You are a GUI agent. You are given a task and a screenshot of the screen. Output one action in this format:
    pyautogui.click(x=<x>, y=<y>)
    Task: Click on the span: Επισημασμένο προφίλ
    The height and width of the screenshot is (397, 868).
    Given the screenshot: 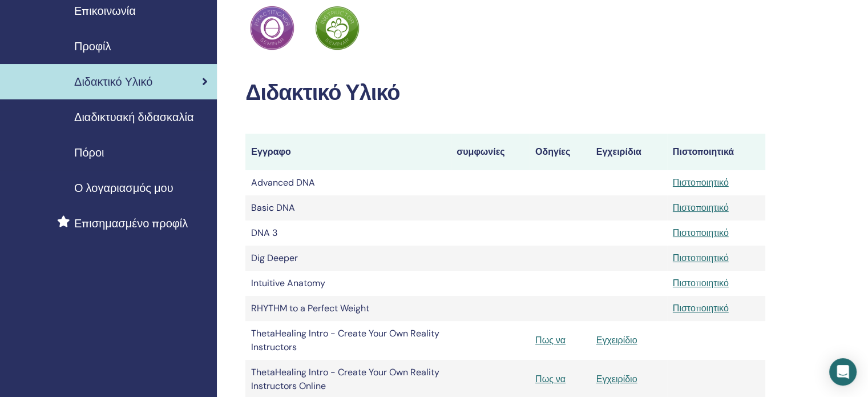 What is the action you would take?
    pyautogui.click(x=131, y=223)
    